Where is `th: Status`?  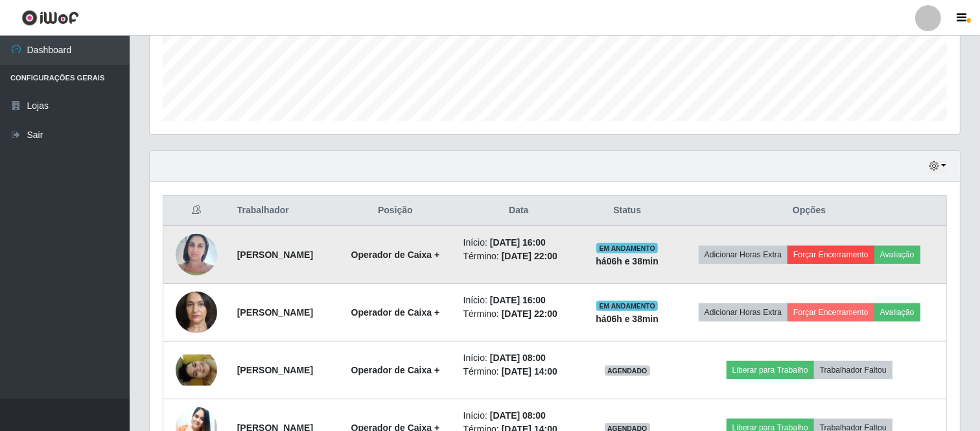 th: Status is located at coordinates (627, 210).